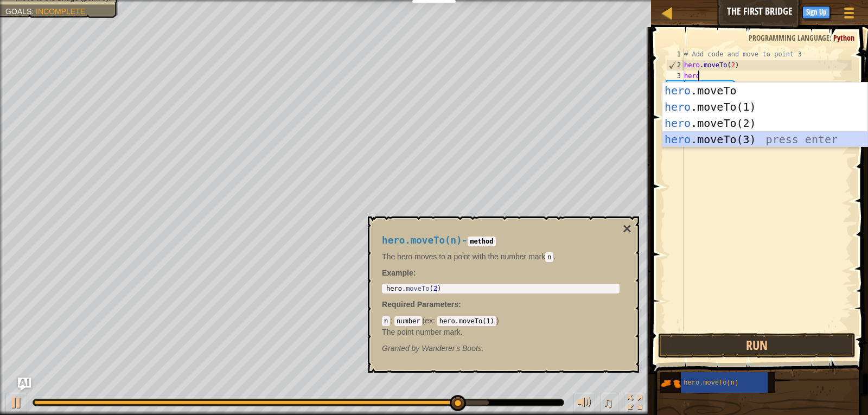 This screenshot has width=868, height=415. What do you see at coordinates (401, 348) in the screenshot?
I see `span: Granted by` at bounding box center [401, 348].